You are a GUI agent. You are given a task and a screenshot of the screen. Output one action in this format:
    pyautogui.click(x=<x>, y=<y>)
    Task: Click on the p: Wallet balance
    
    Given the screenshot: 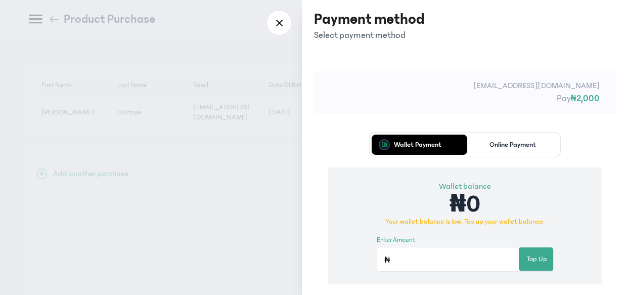 What is the action you would take?
    pyautogui.click(x=465, y=186)
    